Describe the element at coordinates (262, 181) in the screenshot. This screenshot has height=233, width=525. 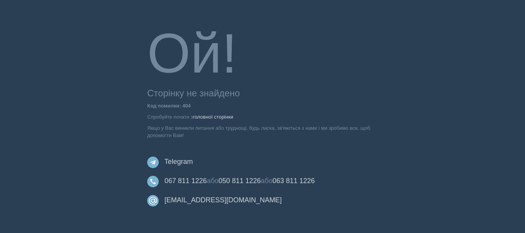
I see `h4: або або` at that location.